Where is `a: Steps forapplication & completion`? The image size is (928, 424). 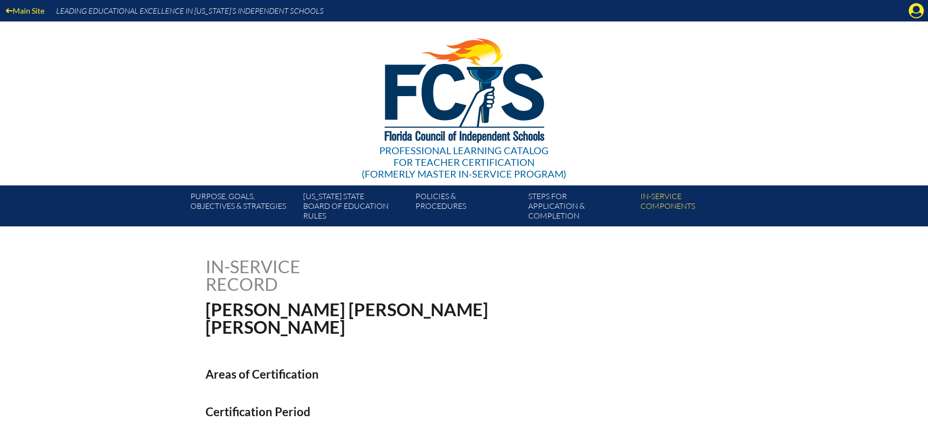
a: Steps forapplication & completion is located at coordinates (581, 208).